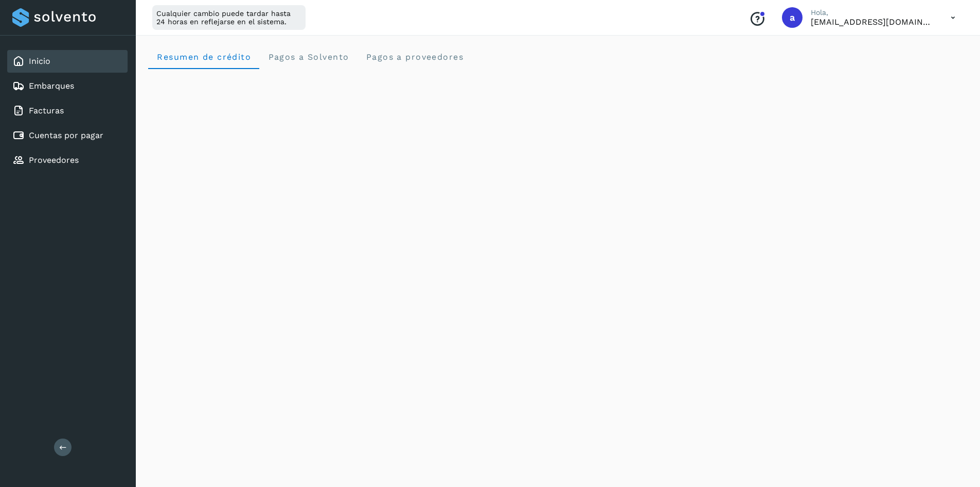  What do you see at coordinates (873, 13) in the screenshot?
I see `p: Hola,` at bounding box center [873, 13].